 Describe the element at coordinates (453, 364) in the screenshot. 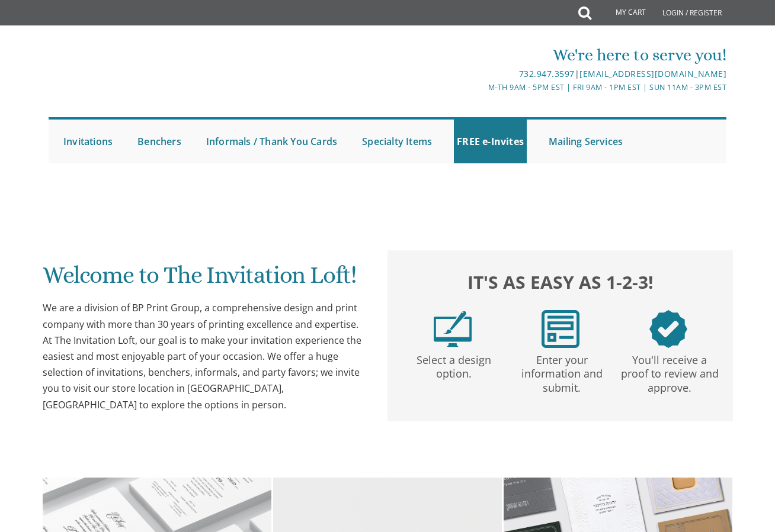

I see `p: Select a design option.` at that location.